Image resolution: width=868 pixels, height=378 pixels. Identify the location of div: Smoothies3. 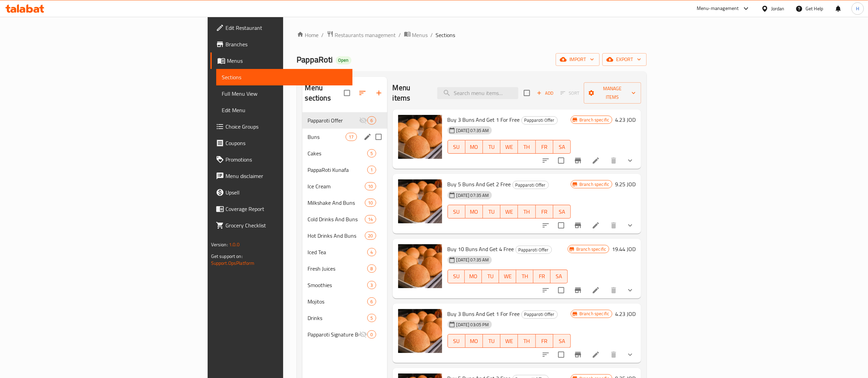
(344, 285).